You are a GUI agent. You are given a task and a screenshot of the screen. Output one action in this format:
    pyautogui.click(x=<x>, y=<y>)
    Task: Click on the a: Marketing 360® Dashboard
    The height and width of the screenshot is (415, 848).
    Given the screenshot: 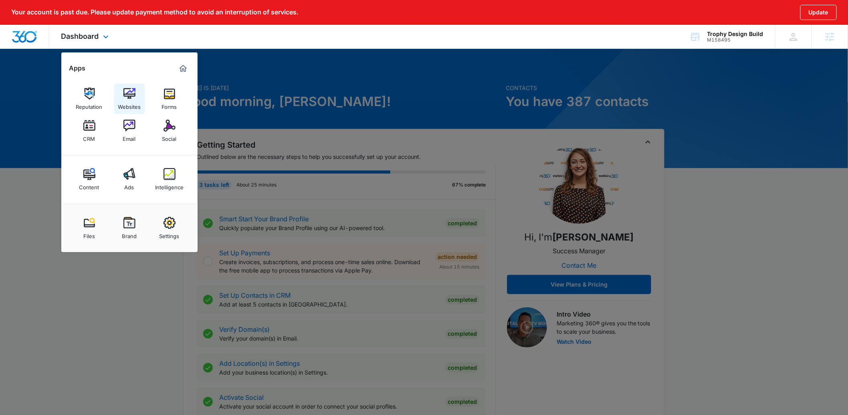 What is the action you would take?
    pyautogui.click(x=183, y=69)
    